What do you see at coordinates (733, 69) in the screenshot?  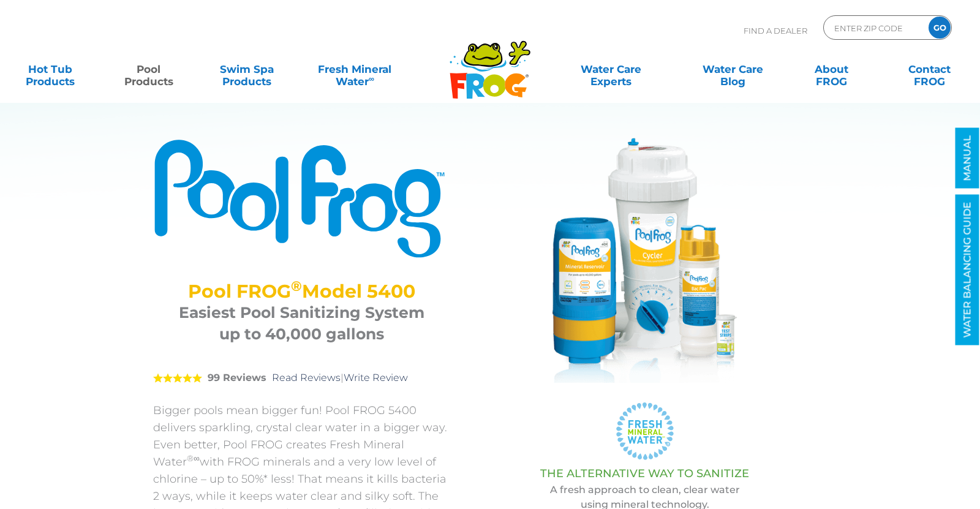 I see `a: Water CareBlog` at bounding box center [733, 69].